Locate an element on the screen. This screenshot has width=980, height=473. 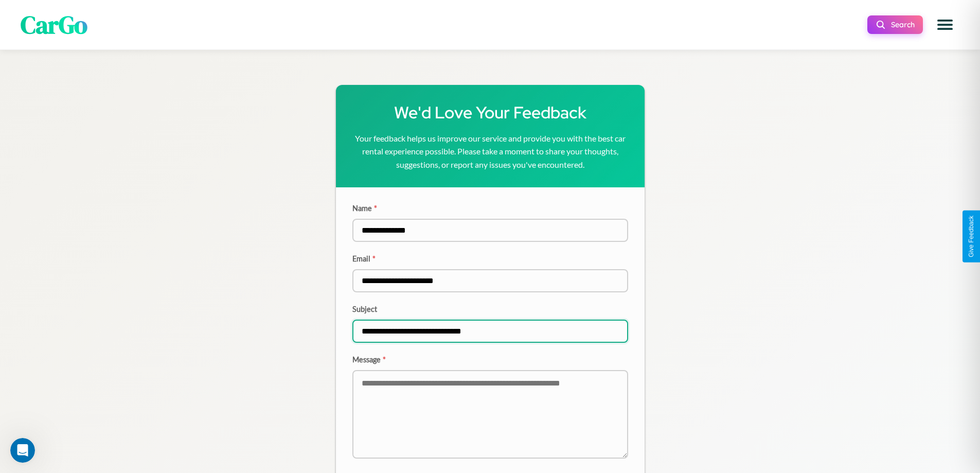
label: Message is located at coordinates (490, 360).